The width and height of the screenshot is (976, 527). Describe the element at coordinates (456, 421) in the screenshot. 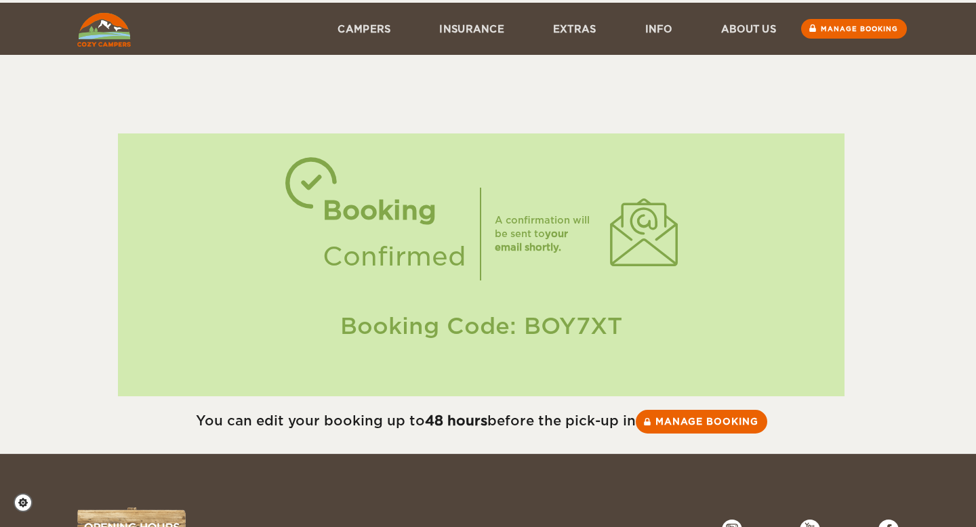

I see `strong: 48 hours` at that location.